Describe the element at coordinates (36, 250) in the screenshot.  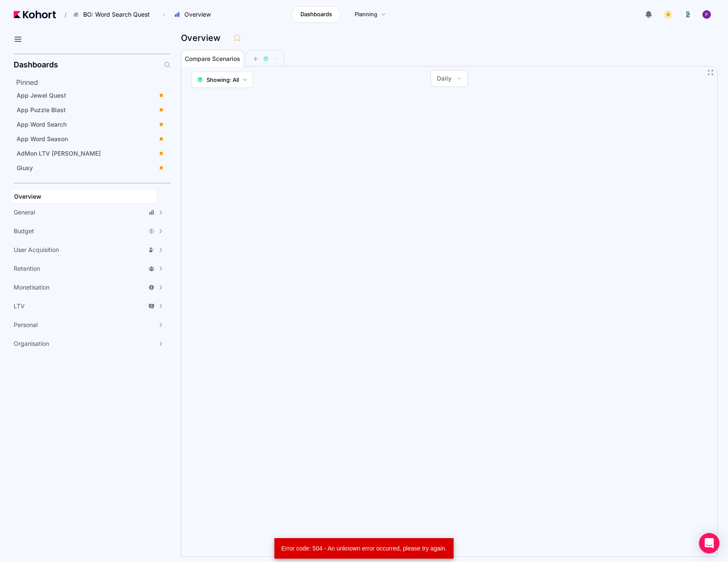
I see `span: User Acquisition` at that location.